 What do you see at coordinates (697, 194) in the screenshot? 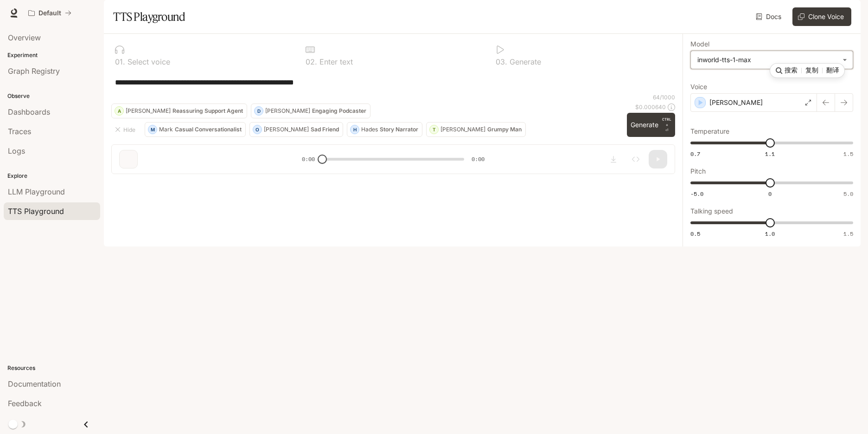
I see `span: -5.0` at bounding box center [697, 194].